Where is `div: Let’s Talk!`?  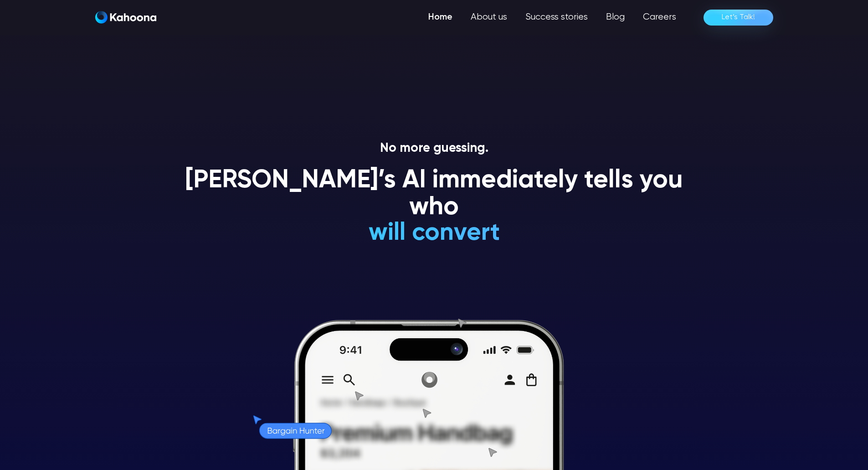 div: Let’s Talk! is located at coordinates (738, 17).